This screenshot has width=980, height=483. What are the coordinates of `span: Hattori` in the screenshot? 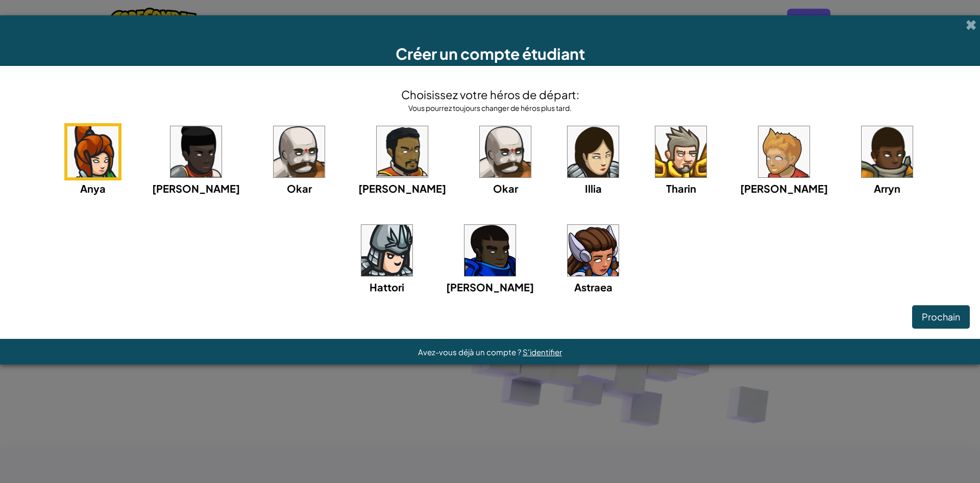 It's located at (387, 286).